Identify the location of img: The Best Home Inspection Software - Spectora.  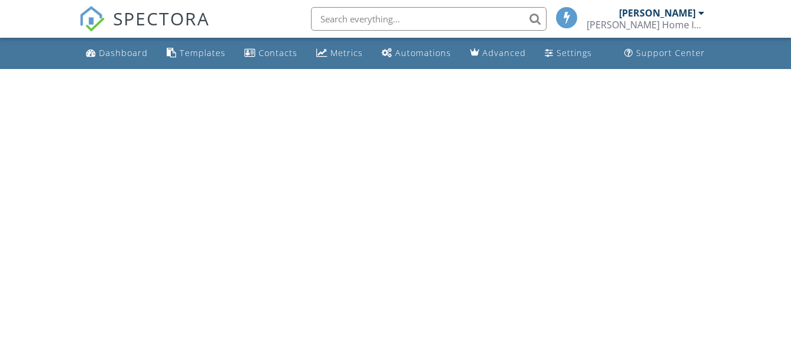
(92, 19).